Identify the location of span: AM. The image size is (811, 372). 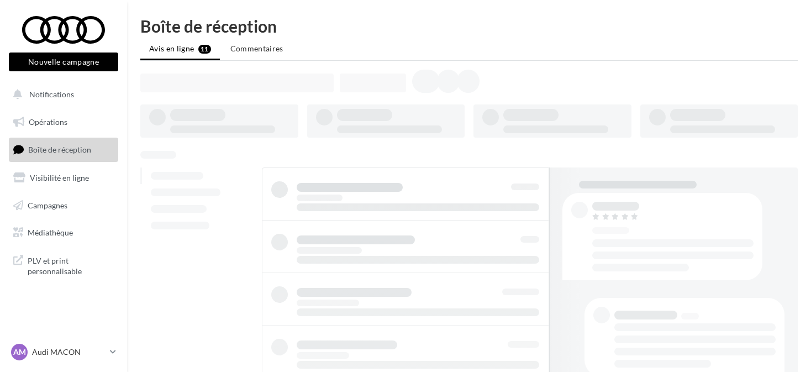
(19, 352).